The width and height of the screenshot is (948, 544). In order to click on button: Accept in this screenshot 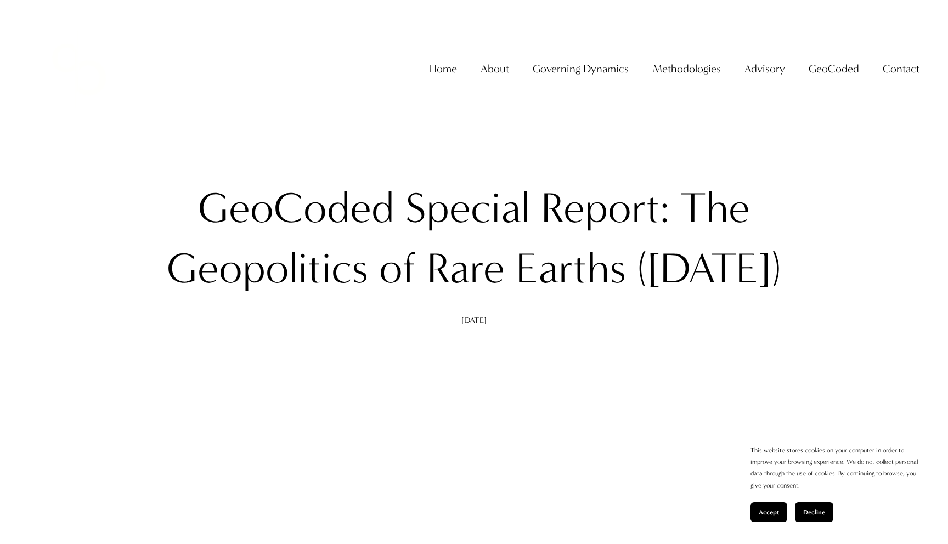, I will do `click(768, 512)`.